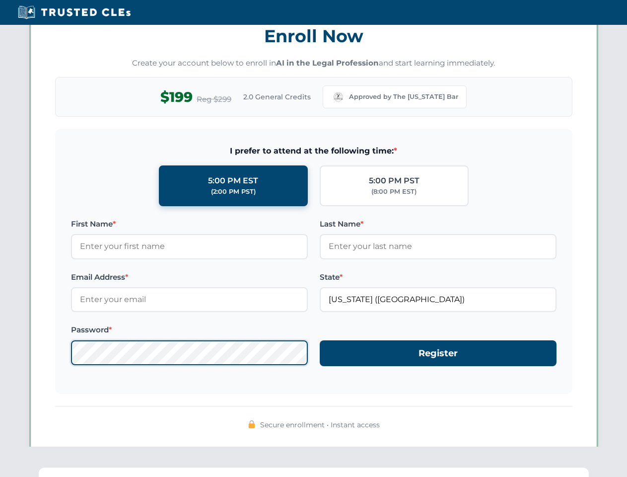 This screenshot has width=627, height=477. I want to click on button: Register, so click(438, 353).